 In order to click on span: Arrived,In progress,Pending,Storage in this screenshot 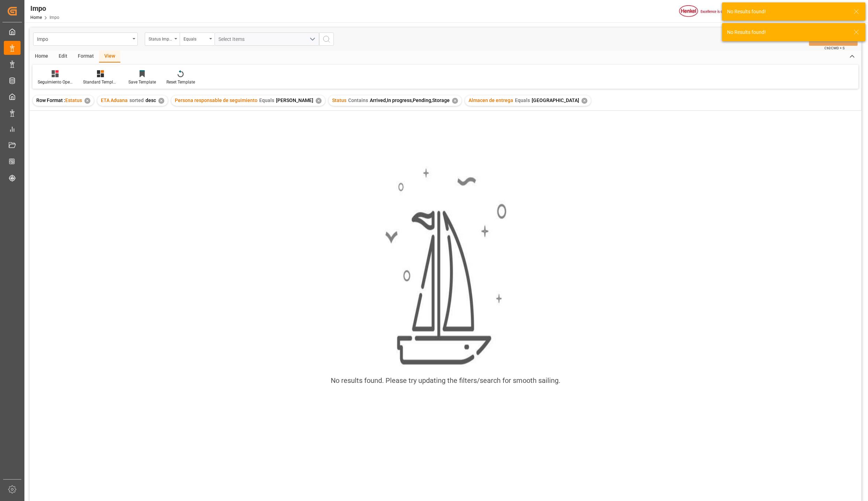, I will do `click(410, 100)`.